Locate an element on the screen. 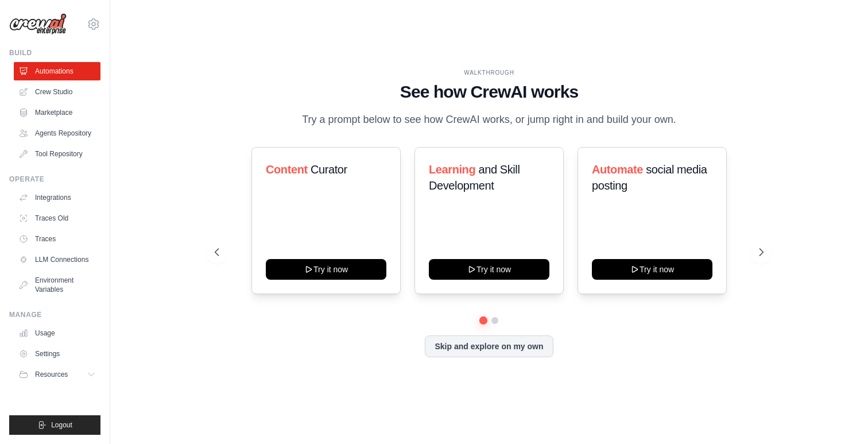 The width and height of the screenshot is (868, 444). a: Automations is located at coordinates (56, 71).